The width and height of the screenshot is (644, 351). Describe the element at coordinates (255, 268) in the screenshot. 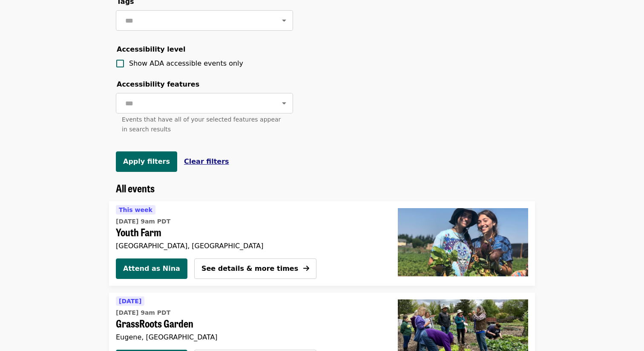

I see `button: See details & more times` at that location.